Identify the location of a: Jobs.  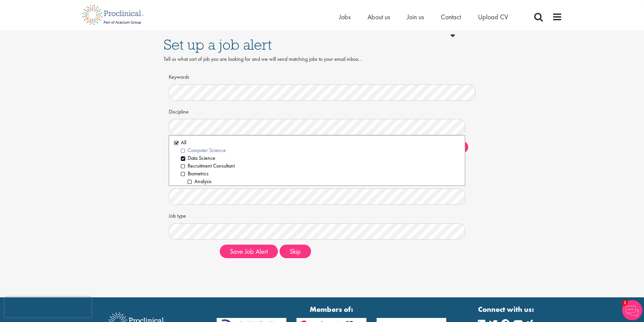
(345, 17).